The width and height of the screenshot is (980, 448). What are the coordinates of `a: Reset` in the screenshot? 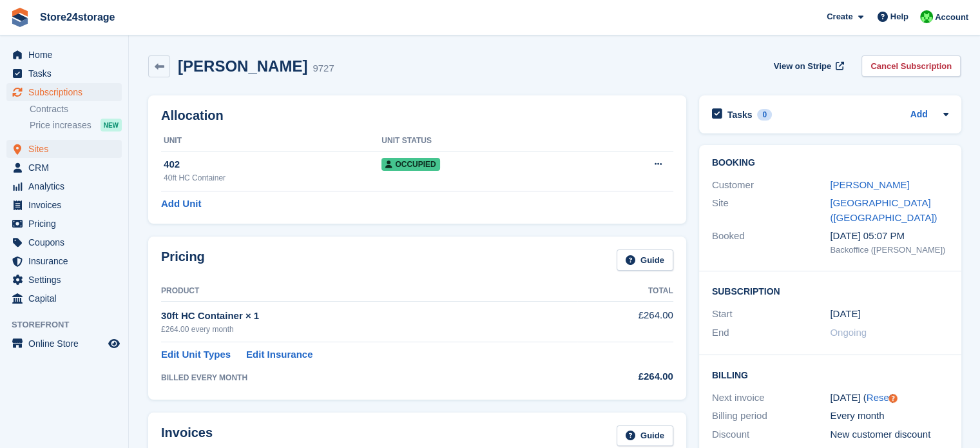 It's located at (879, 397).